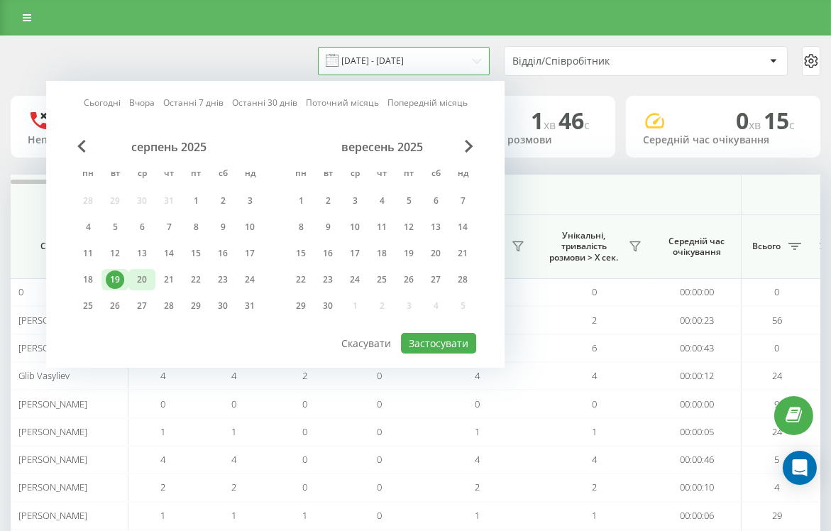  Describe the element at coordinates (250, 306) in the screenshot. I see `div: нд 31 серп 2025 р.` at that location.